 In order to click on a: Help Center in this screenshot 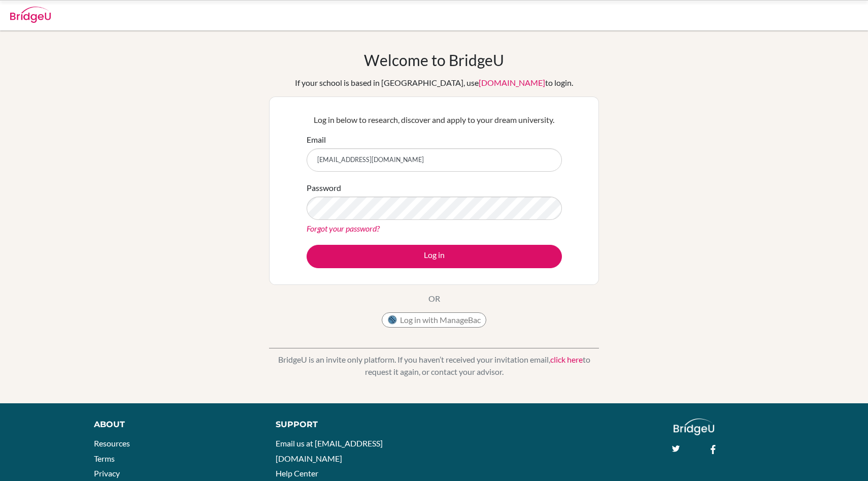, I will do `click(297, 473)`.